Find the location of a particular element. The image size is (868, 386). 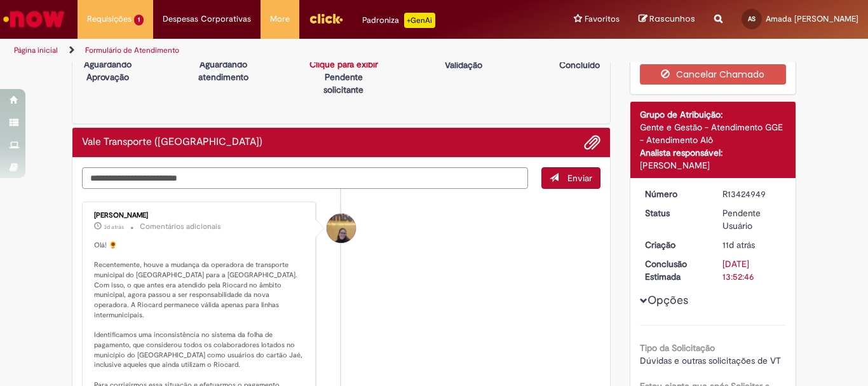

dt: Status is located at coordinates (675, 213).